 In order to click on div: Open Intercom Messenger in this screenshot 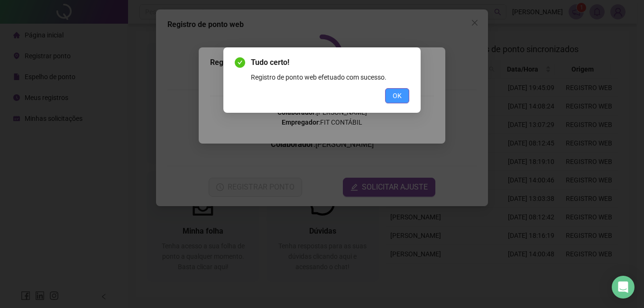, I will do `click(623, 287)`.